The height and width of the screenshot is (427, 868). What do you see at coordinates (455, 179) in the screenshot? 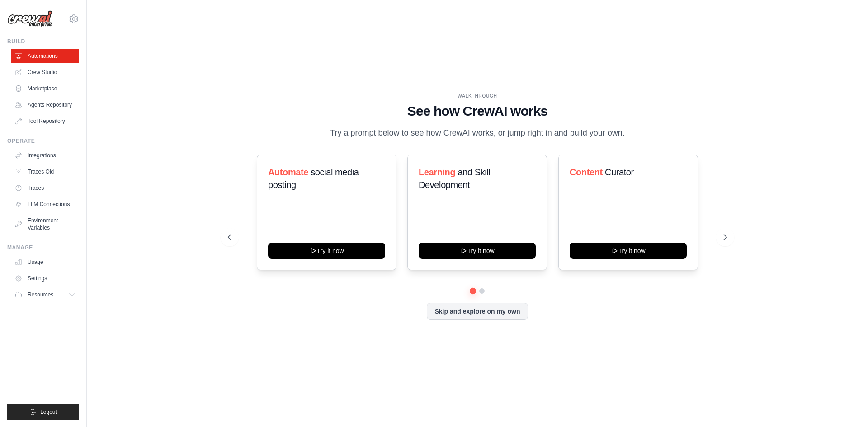
I see `span: and Skill Development` at bounding box center [455, 179].